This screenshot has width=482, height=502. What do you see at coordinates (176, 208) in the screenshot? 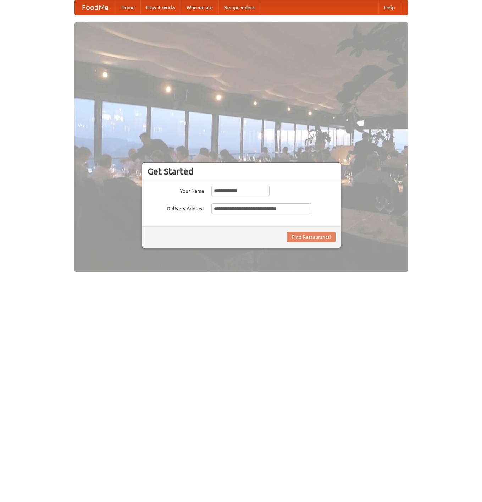
I see `label: Delivery Address` at bounding box center [176, 208].